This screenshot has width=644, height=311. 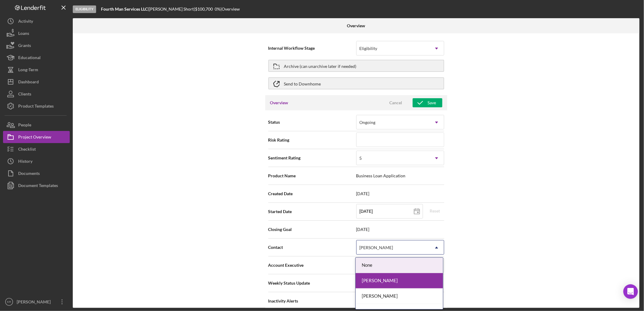 What do you see at coordinates (36, 106) in the screenshot?
I see `a: Product Templates` at bounding box center [36, 106].